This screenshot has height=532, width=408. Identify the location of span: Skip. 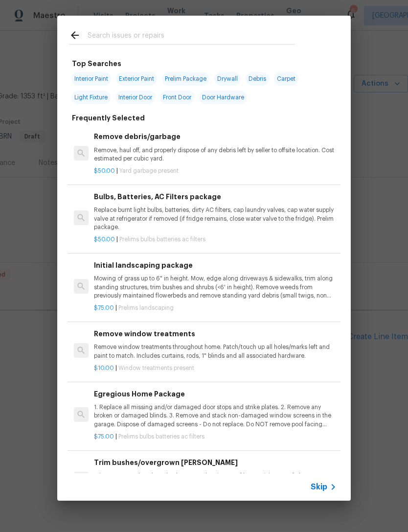
(319, 487).